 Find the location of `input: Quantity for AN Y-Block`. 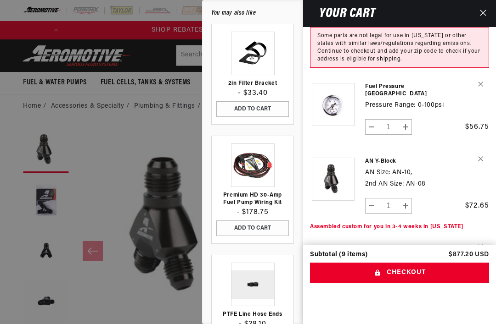

input: Quantity for AN Y-Block is located at coordinates (388, 206).